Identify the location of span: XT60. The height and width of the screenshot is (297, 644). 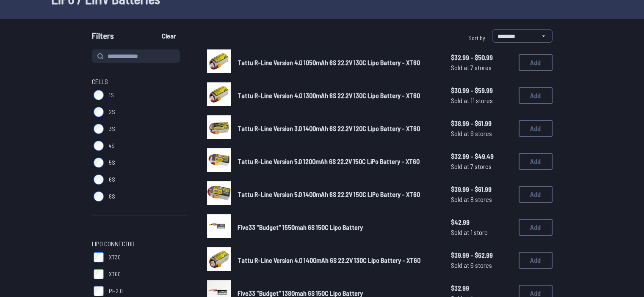
(115, 275).